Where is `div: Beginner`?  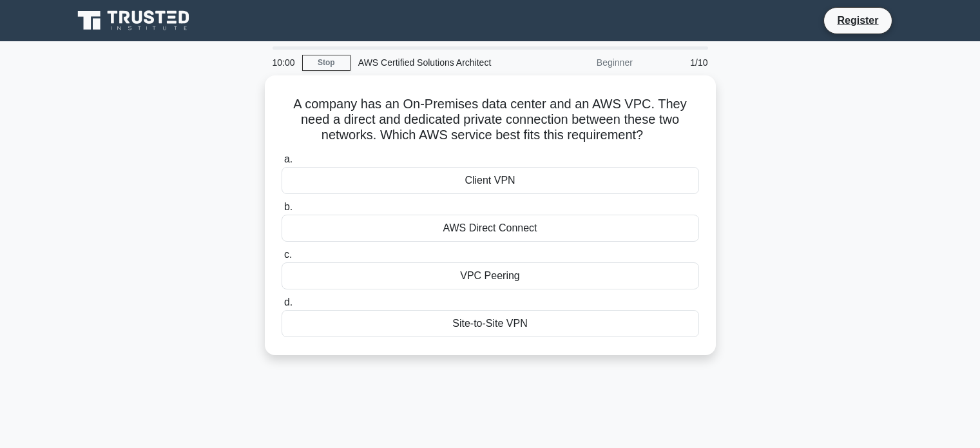
div: Beginner is located at coordinates (584, 63).